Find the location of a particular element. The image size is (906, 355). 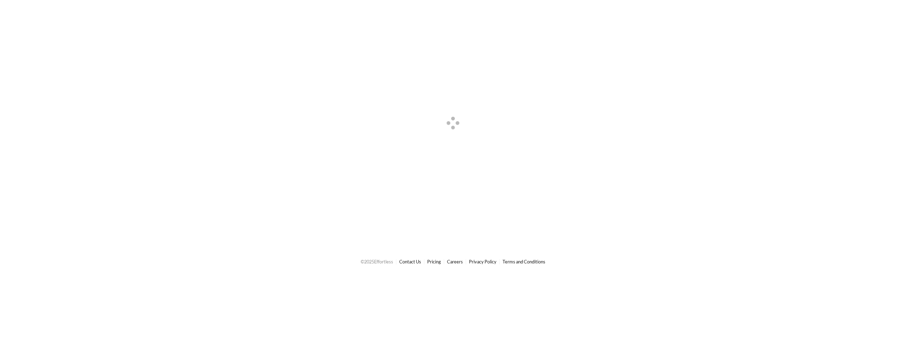

span: © 2025 Effortless is located at coordinates (377, 262).